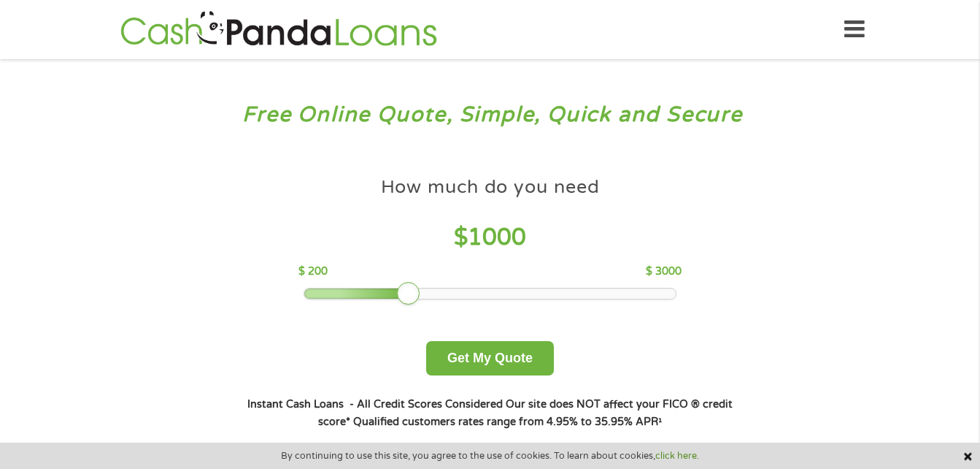 The width and height of the screenshot is (980, 469). What do you see at coordinates (663, 272) in the screenshot?
I see `p: $ 3000` at bounding box center [663, 272].